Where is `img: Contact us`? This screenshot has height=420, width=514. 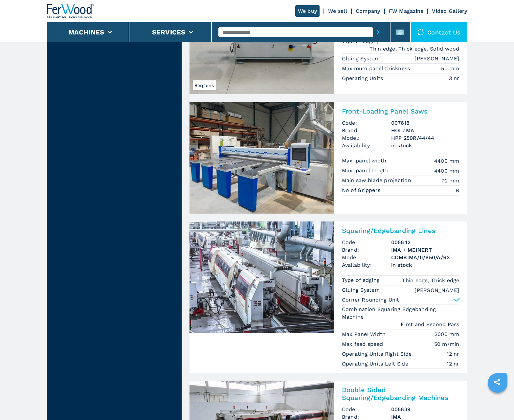
img: Contact us is located at coordinates (421, 32).